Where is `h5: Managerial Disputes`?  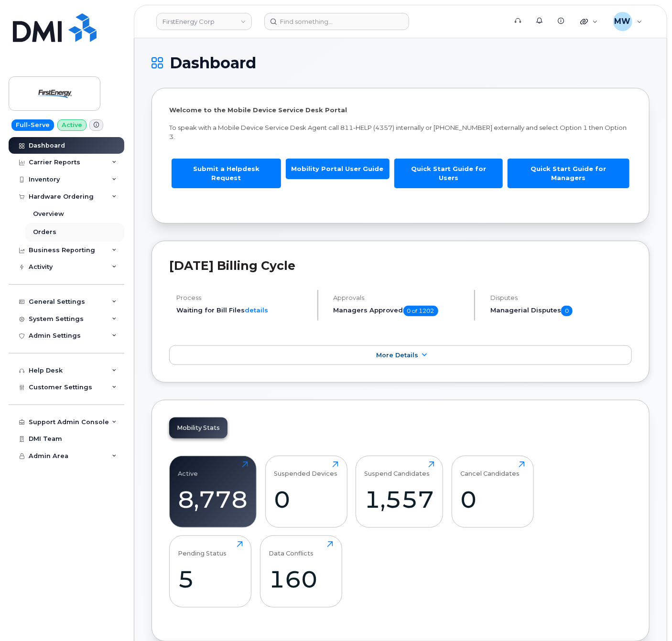
h5: Managerial Disputes is located at coordinates (561, 311).